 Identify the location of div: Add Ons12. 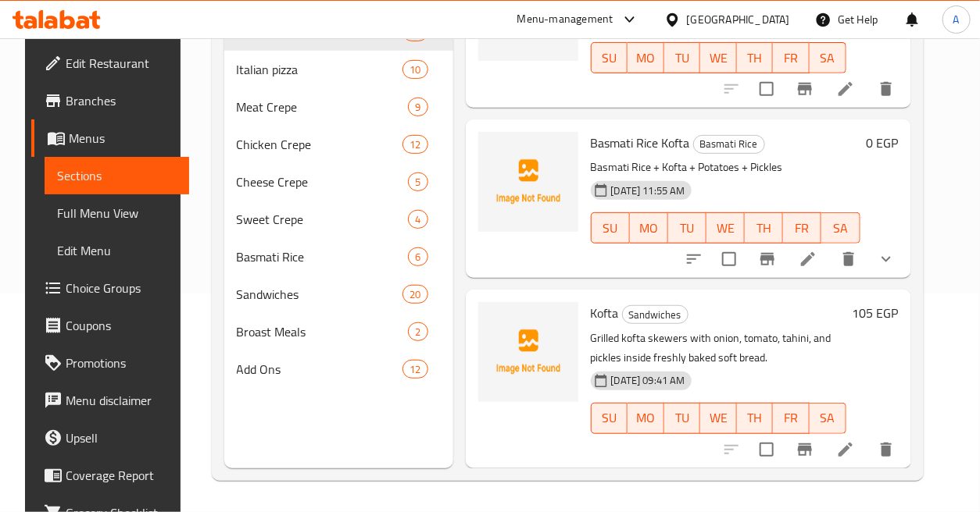
(338, 369).